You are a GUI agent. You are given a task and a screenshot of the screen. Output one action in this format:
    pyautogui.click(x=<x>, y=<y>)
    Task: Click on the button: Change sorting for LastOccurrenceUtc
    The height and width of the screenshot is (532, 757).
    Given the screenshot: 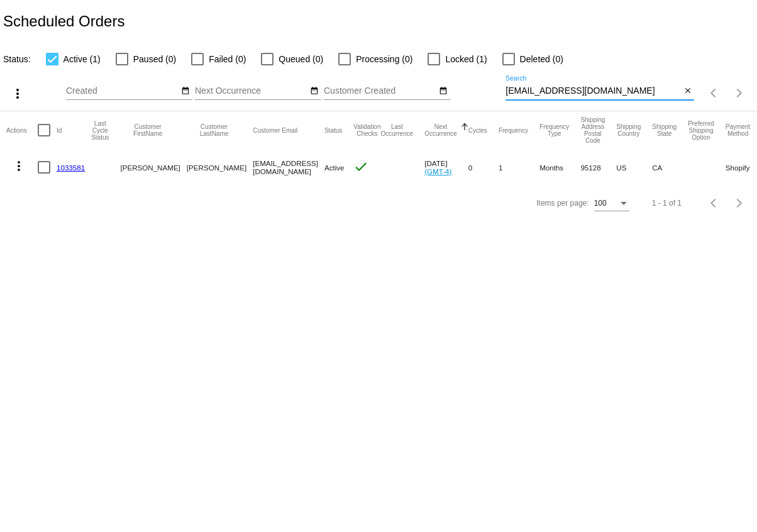 What is the action you would take?
    pyautogui.click(x=397, y=130)
    